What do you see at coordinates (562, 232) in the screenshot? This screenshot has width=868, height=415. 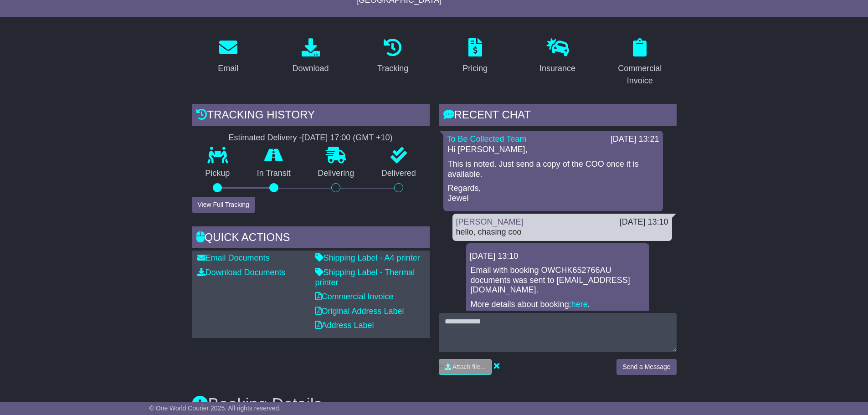 I see `div: hello, chasing coo` at bounding box center [562, 232].